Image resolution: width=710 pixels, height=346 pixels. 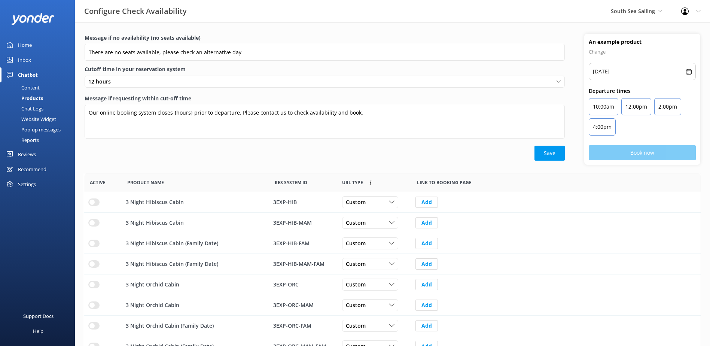 I want to click on div: Home, so click(x=25, y=45).